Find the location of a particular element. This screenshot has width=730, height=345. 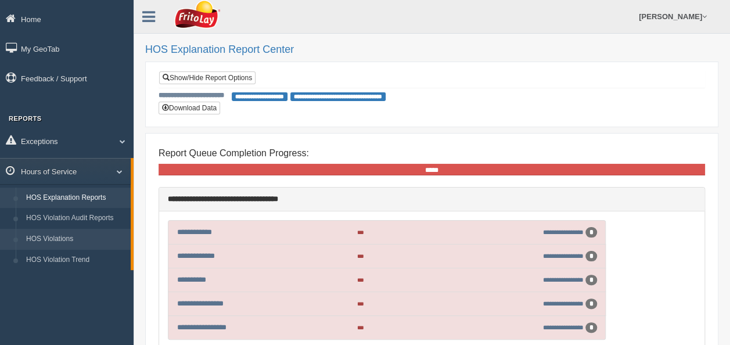

button: Download Data is located at coordinates (189, 108).